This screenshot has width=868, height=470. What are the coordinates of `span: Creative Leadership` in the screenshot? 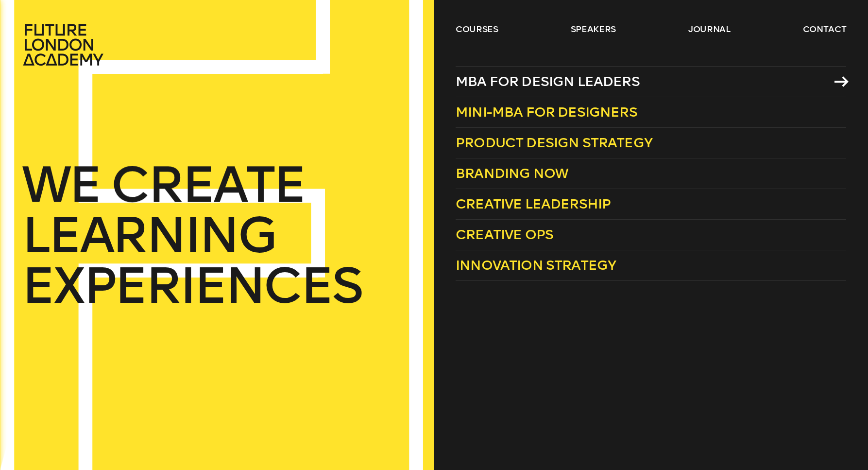 It's located at (533, 204).